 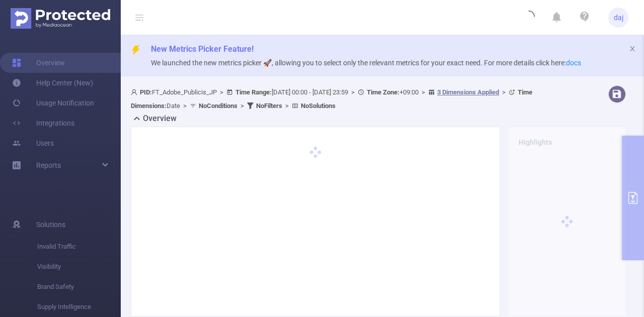 What do you see at coordinates (60, 18) in the screenshot?
I see `img: Protected Media` at bounding box center [60, 18].